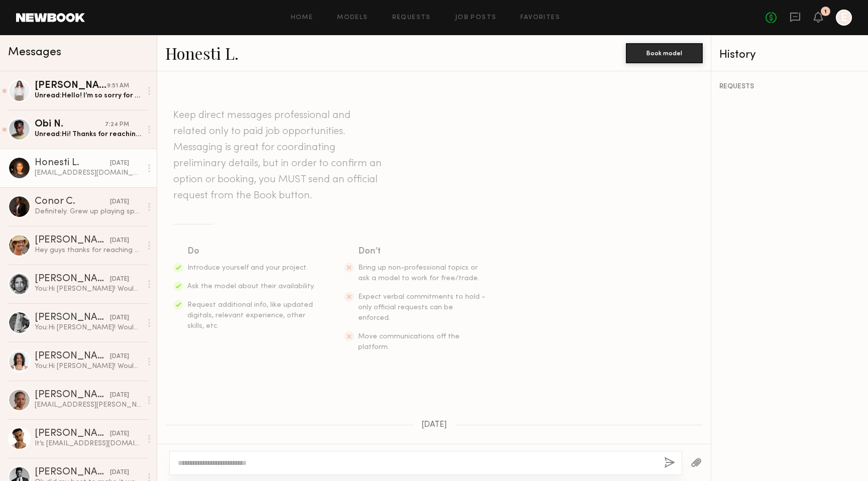  I want to click on div: Definitely. Grew up playing sports and still play. Won’t be an issue!, so click(87, 211).